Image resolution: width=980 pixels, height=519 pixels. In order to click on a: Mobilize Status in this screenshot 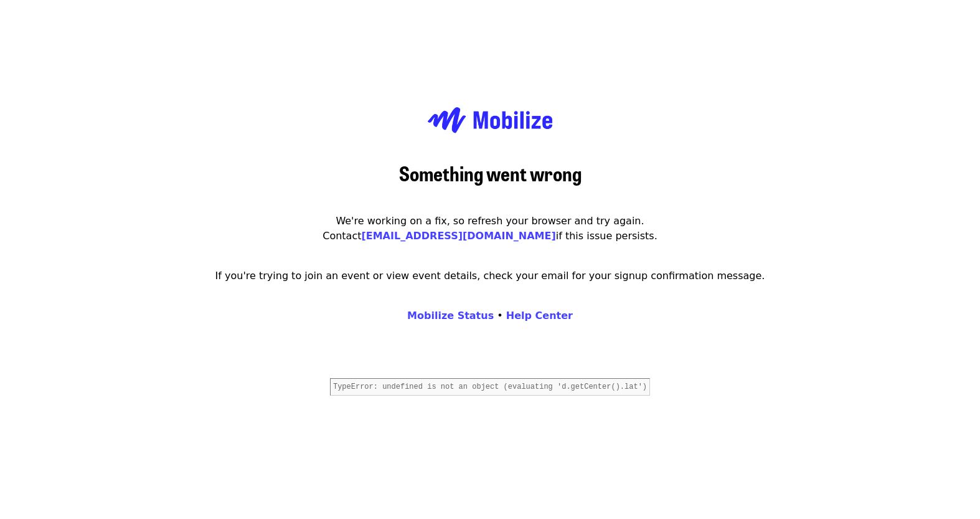, I will do `click(450, 315)`.